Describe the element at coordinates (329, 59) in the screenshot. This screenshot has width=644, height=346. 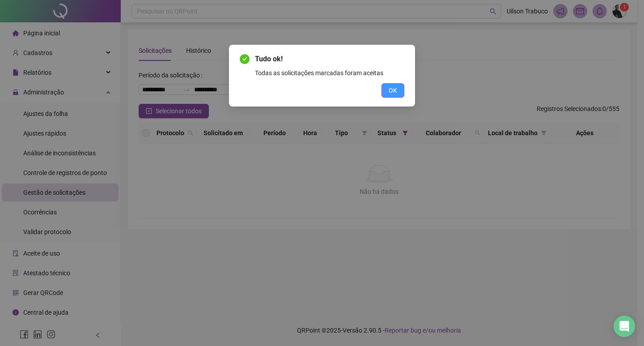
I see `span: Tudo ok!` at that location.